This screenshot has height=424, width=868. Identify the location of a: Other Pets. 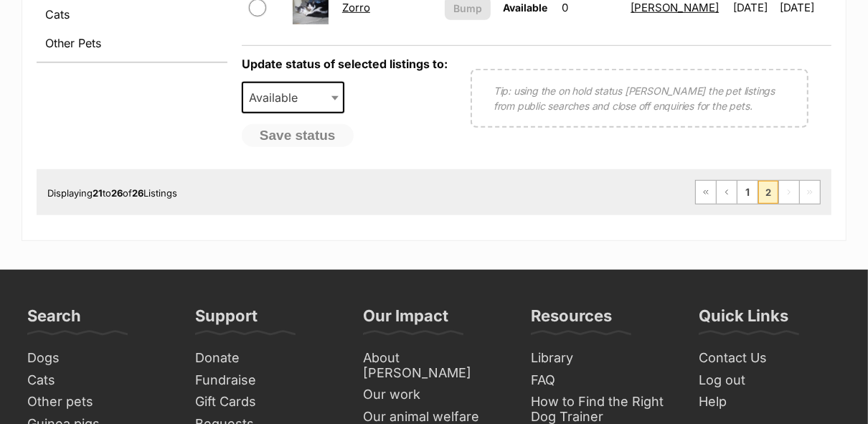
(132, 43).